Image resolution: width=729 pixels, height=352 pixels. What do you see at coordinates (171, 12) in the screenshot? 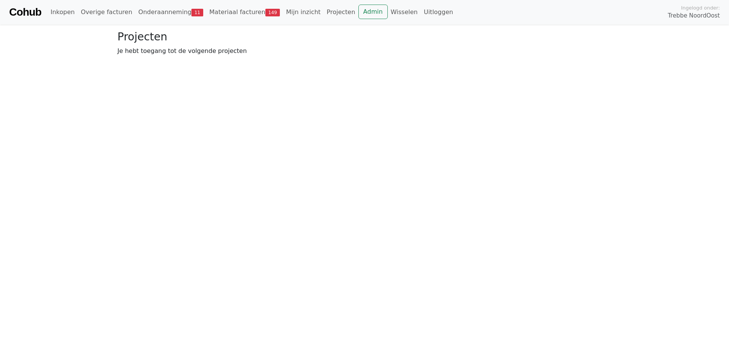
I see `a: Onderaanneming11` at bounding box center [171, 12].